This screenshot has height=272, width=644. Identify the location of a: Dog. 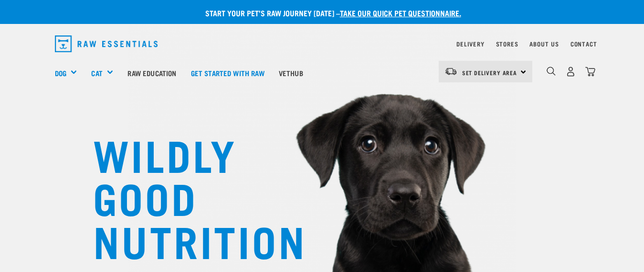
(60, 73).